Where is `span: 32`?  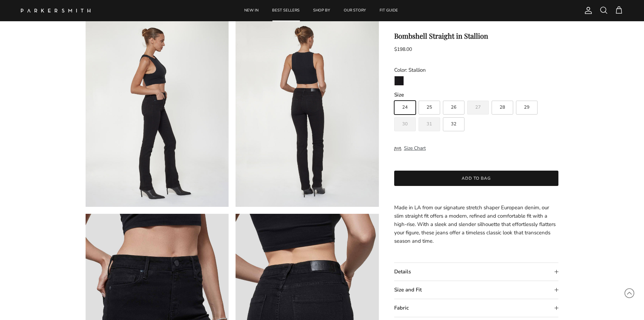
span: 32 is located at coordinates (454, 124).